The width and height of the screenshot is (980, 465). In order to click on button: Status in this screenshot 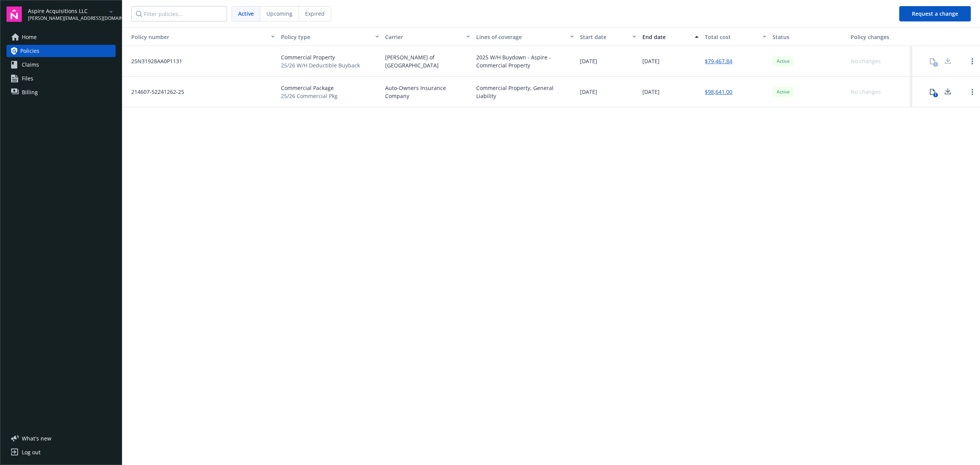, I will do `click(809, 37)`.